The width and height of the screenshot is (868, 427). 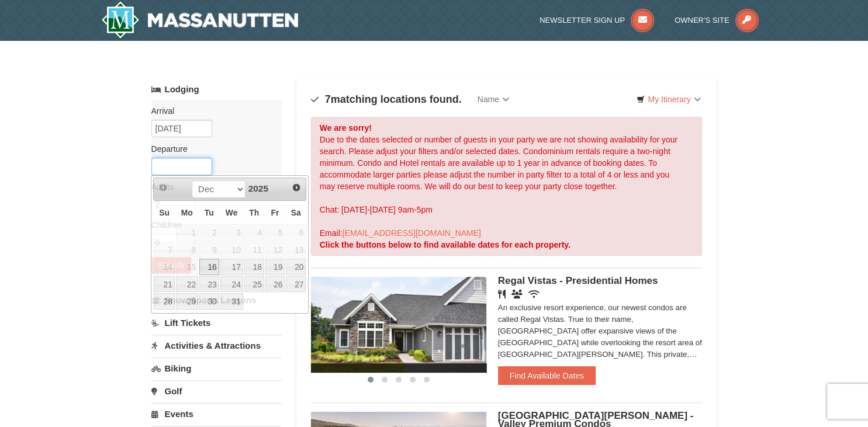 What do you see at coordinates (231, 213) in the screenshot?
I see `span: Wednesday` at bounding box center [231, 213].